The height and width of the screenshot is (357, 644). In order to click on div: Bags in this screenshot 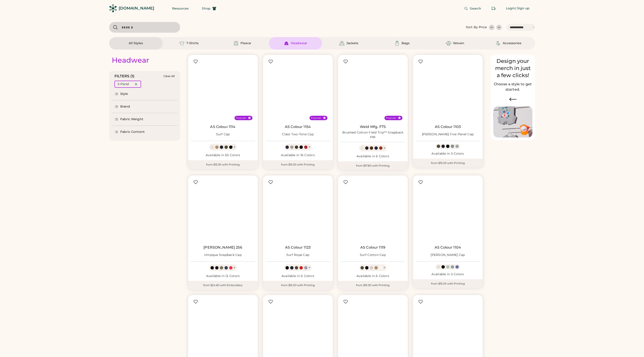, I will do `click(406, 43)`.